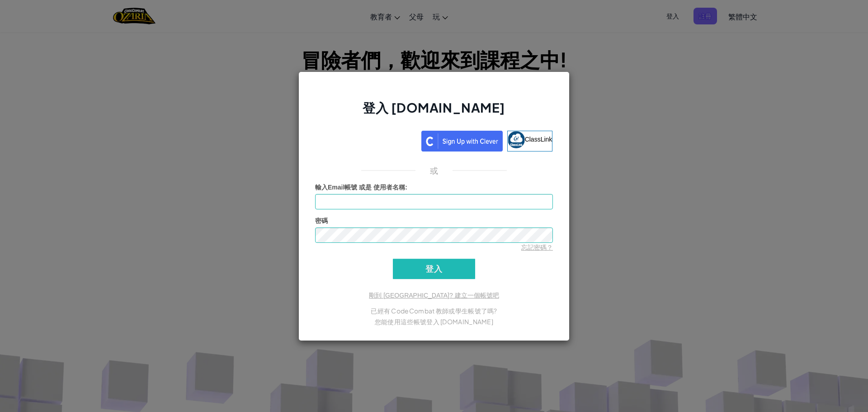 The height and width of the screenshot is (412, 868). I want to click on a: 忘記密碼？, so click(537, 247).